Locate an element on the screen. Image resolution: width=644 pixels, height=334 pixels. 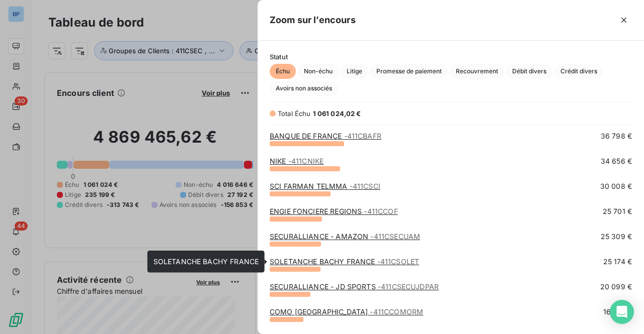
span: Débit divers is located at coordinates (529, 71).